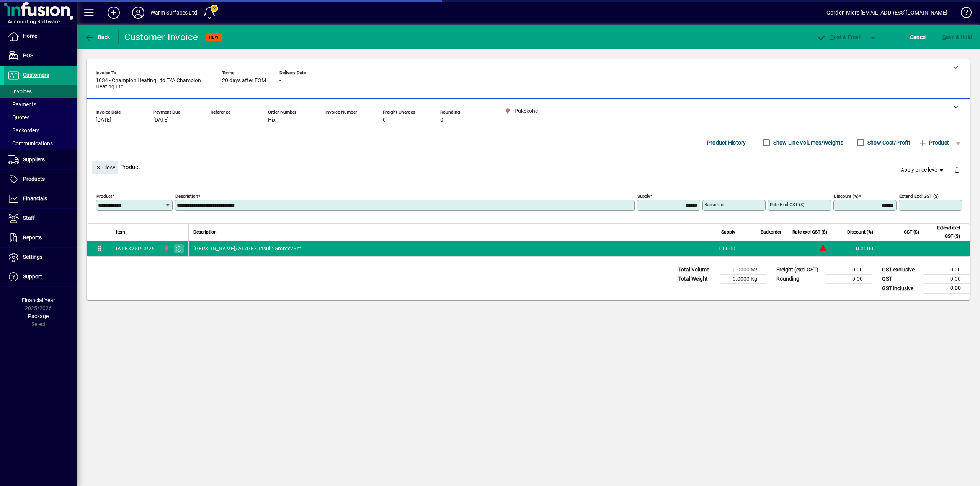 Image resolution: width=980 pixels, height=486 pixels. I want to click on td: Total Weight, so click(697, 279).